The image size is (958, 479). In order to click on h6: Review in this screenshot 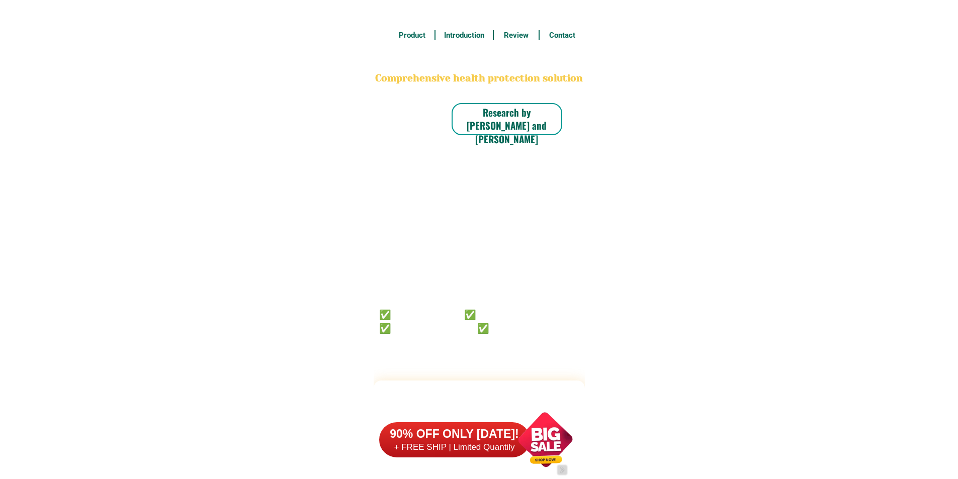, I will do `click(517, 35)`.